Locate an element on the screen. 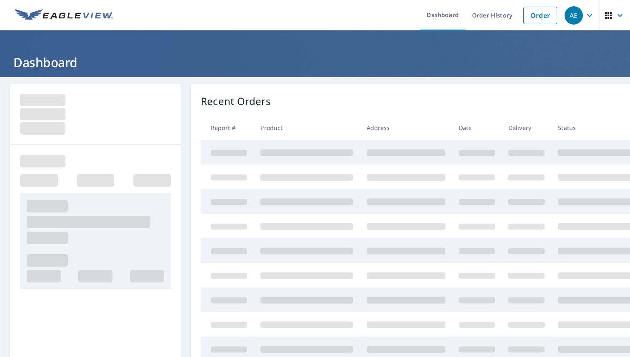  th: Date is located at coordinates (477, 127).